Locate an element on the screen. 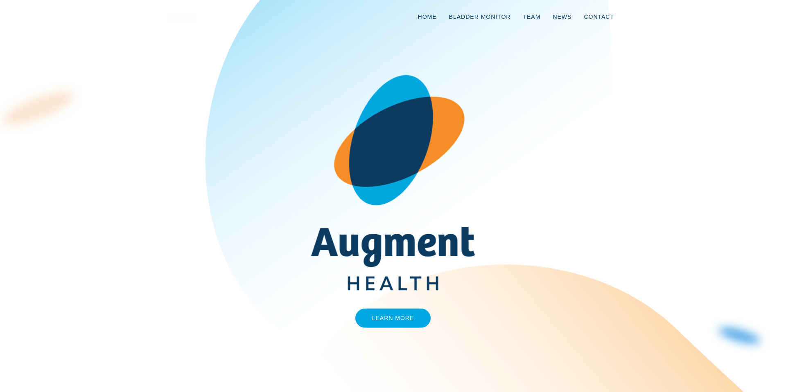 The image size is (786, 392). a: News is located at coordinates (562, 17).